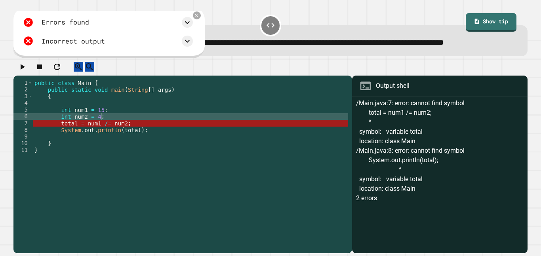  Describe the element at coordinates (73, 41) in the screenshot. I see `div: Incorrect output` at that location.